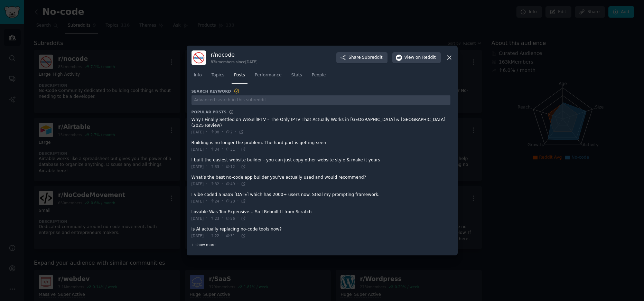 Image resolution: width=644 pixels, height=301 pixels. What do you see at coordinates (425, 57) in the screenshot?
I see `span: on Reddit` at bounding box center [425, 57].